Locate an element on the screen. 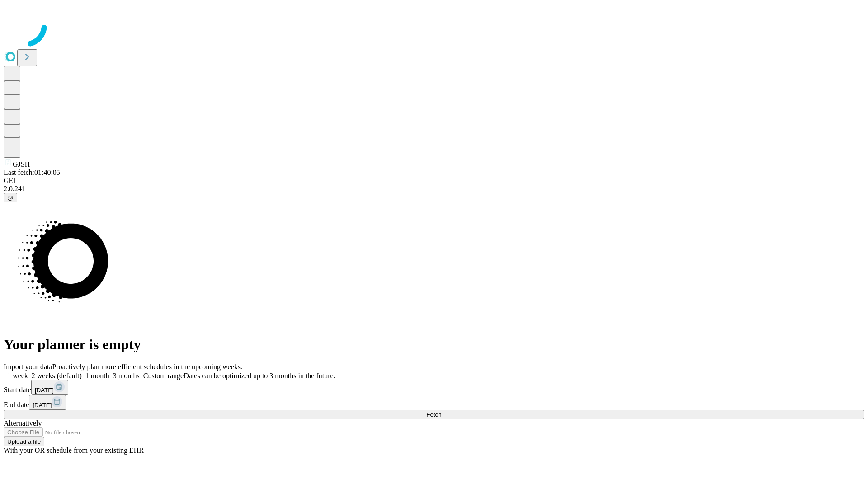  div: End date is located at coordinates (434, 402).